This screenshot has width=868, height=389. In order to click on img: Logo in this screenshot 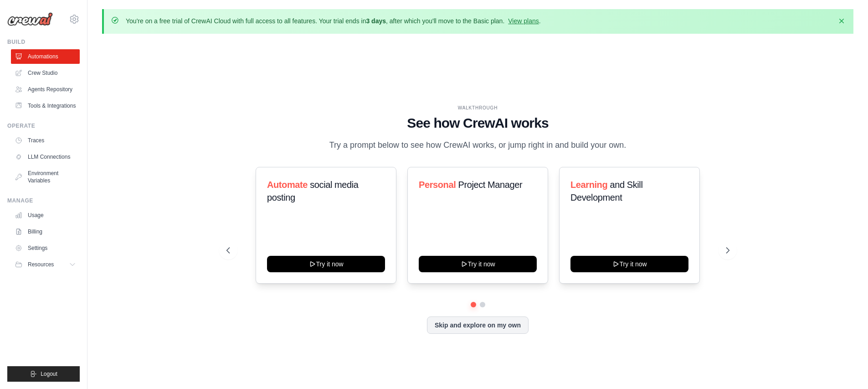, I will do `click(30, 19)`.